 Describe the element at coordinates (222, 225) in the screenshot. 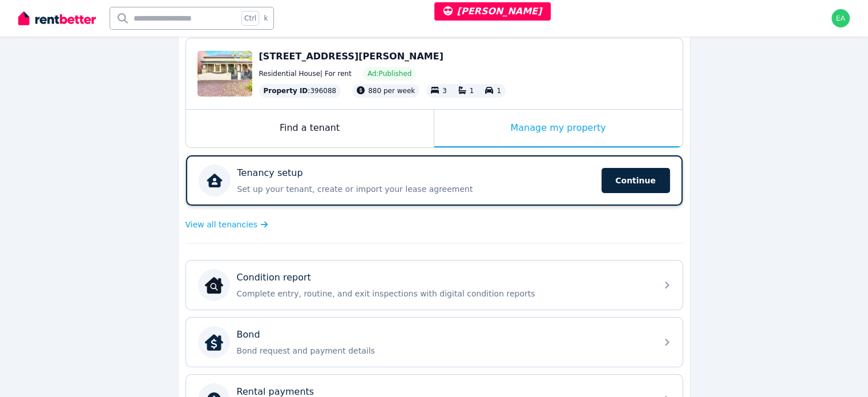

I see `span: View all tenancies` at that location.